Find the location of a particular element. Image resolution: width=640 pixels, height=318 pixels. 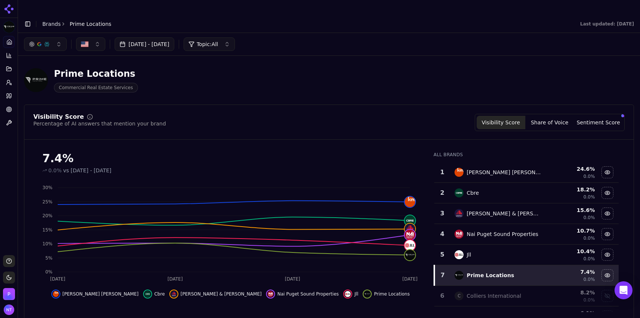

button: Sentiment Score is located at coordinates (599, 123).